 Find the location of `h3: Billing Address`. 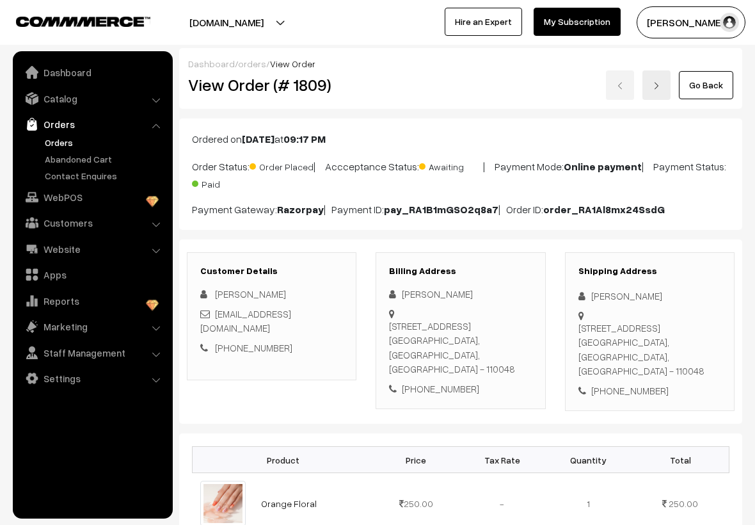

h3: Billing Address is located at coordinates (460, 271).